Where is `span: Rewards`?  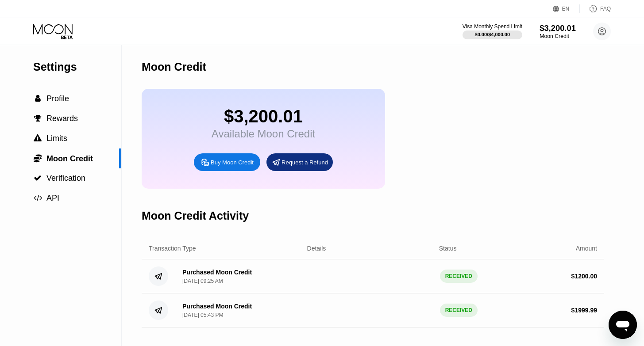 span: Rewards is located at coordinates (62, 119).